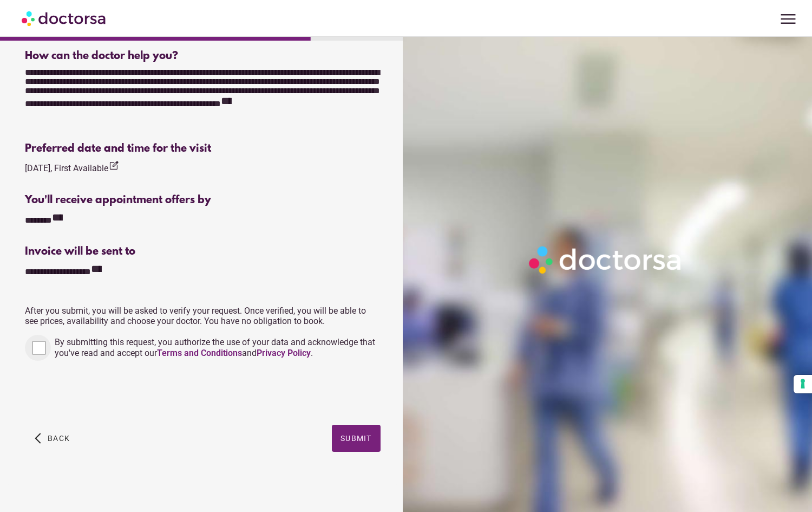  I want to click on span: menu, so click(788, 19).